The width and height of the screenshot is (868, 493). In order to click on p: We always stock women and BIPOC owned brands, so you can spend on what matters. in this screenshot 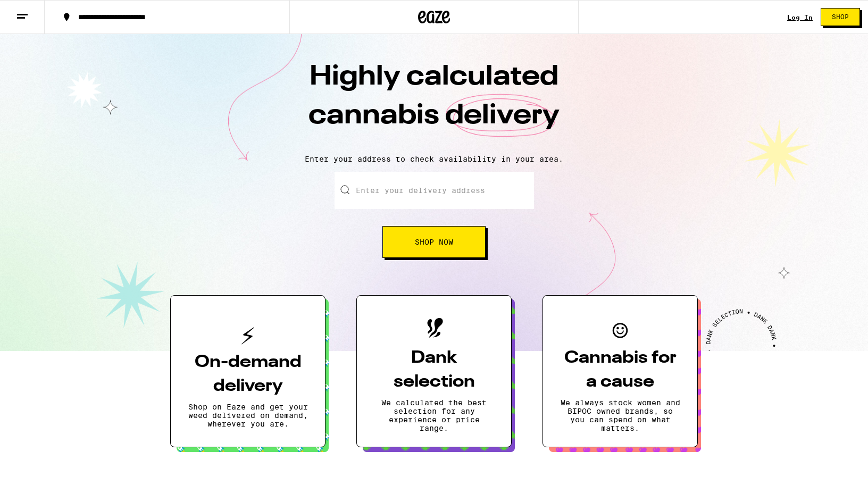, I will do `click(620, 416)`.